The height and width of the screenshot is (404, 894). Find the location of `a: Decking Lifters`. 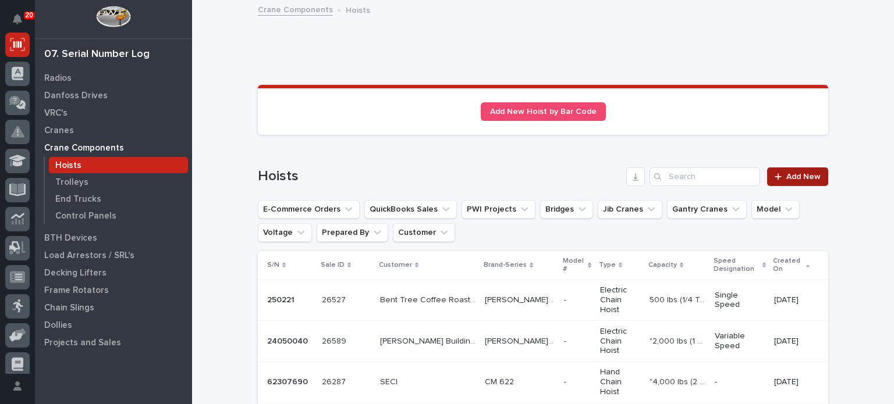

a: Decking Lifters is located at coordinates (113, 273).